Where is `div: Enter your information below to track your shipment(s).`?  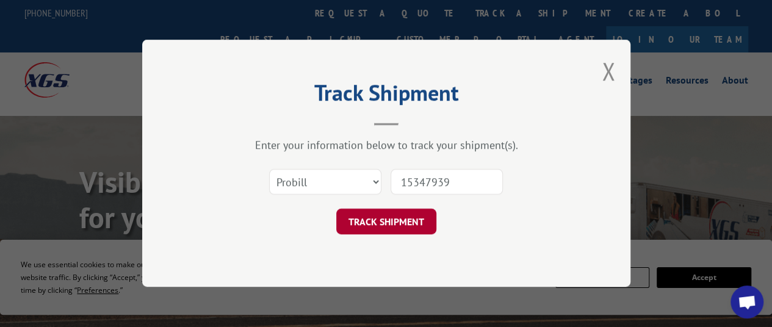
div: Enter your information below to track your shipment(s). is located at coordinates (386, 145).